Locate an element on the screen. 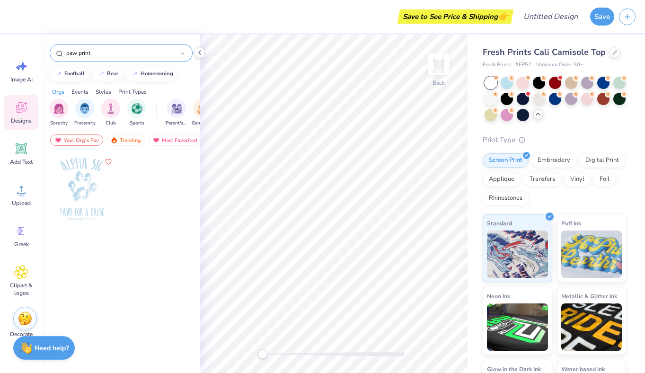 The image size is (645, 373). div: Trending is located at coordinates (125, 140).